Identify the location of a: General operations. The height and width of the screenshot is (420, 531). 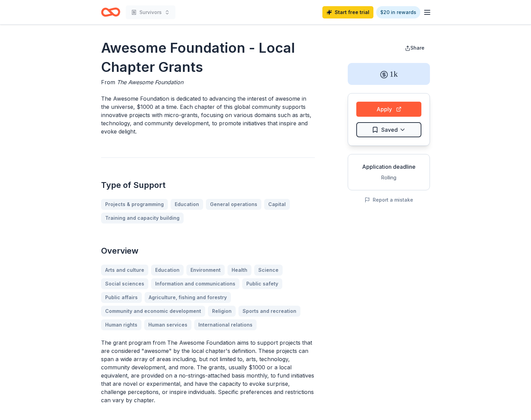
(234, 205).